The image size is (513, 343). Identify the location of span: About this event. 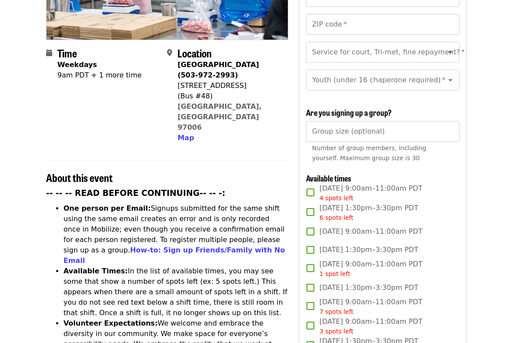
(79, 177).